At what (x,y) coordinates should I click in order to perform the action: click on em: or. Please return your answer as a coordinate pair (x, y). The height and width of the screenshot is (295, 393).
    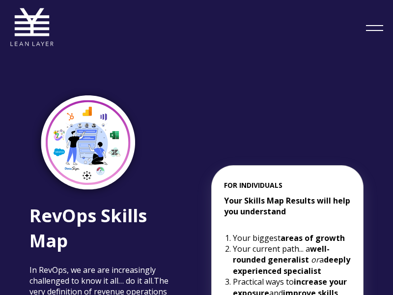
    Looking at the image, I should click on (315, 259).